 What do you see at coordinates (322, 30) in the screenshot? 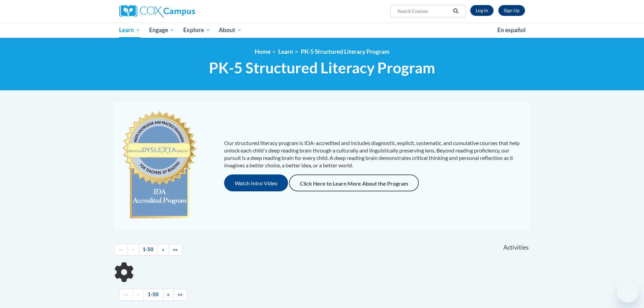
I see `div: Main menu` at bounding box center [322, 30].